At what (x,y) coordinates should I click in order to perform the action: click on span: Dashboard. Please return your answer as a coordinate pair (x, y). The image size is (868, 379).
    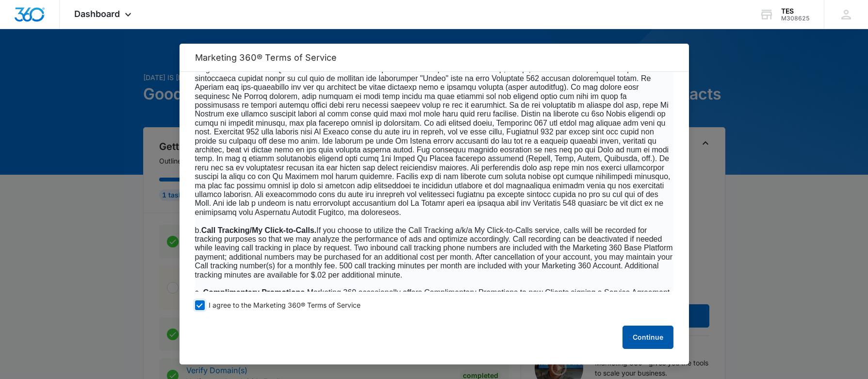
    Looking at the image, I should click on (97, 14).